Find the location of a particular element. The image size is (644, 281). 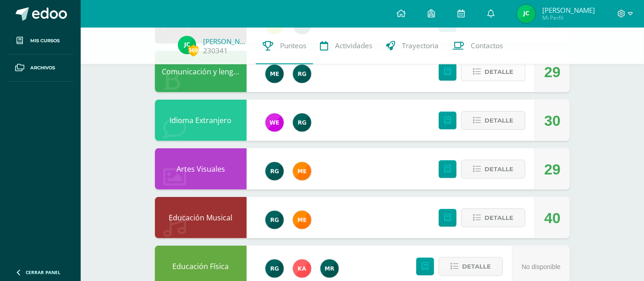

span: Actividades is located at coordinates (353, 46).